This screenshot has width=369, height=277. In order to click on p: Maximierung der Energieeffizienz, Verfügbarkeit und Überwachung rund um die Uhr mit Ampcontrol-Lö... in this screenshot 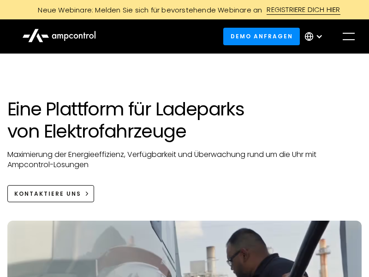, I will do `click(185, 160)`.